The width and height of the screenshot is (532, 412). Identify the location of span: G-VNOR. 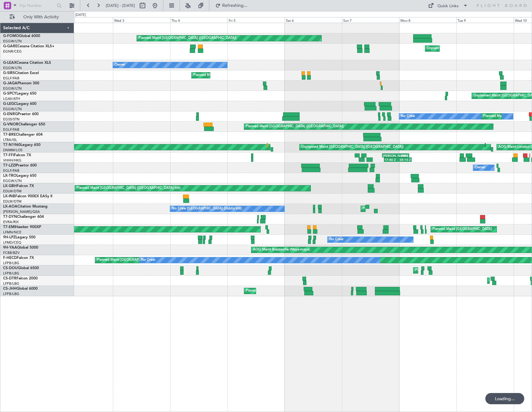
(10, 124).